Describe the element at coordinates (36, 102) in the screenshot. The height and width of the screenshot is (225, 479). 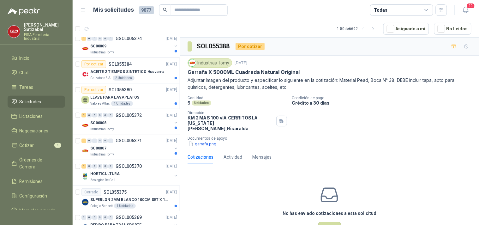
I see `a: Solicitudes` at that location.